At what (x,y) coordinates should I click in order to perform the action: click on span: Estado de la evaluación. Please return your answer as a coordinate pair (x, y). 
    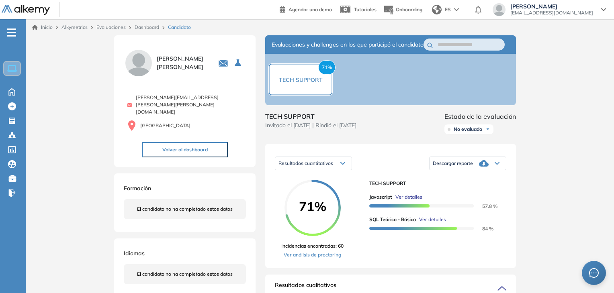
    Looking at the image, I should click on (480, 116).